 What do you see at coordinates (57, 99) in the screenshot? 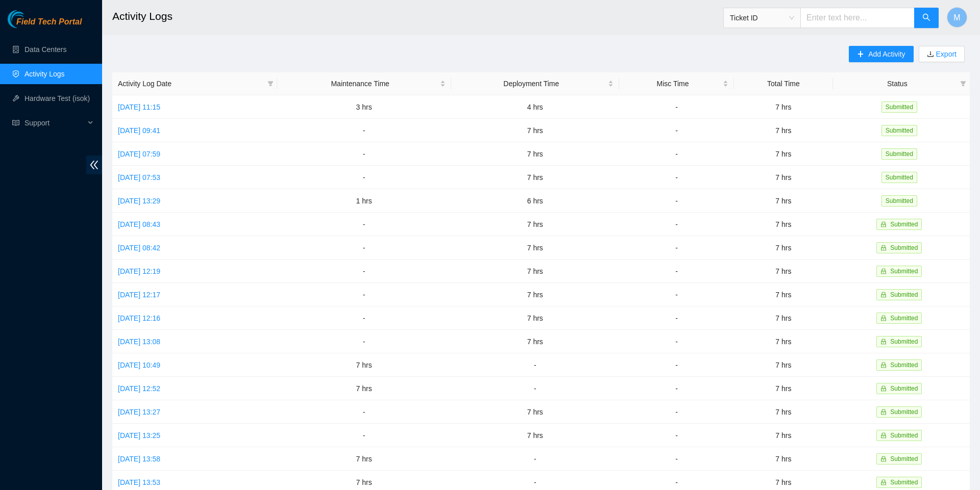
I see `a: Hardware Test (isok)` at bounding box center [57, 99].